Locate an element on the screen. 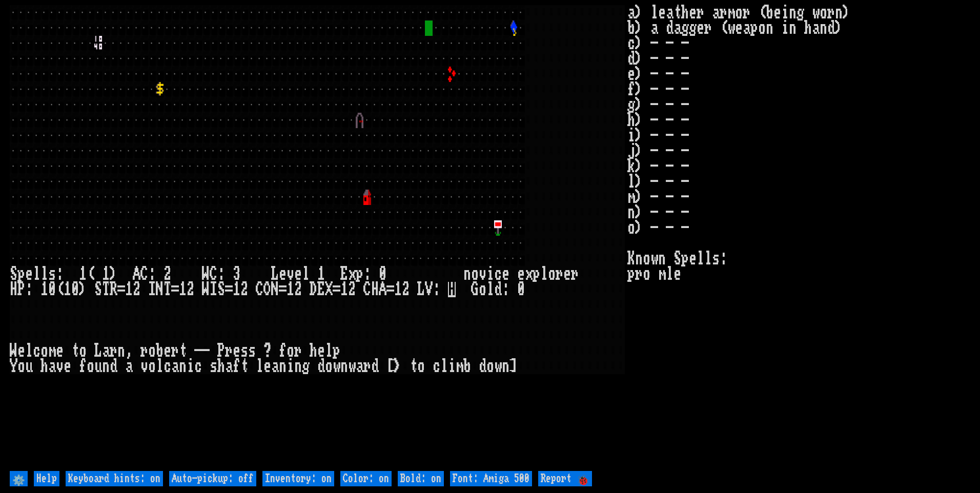 The image size is (980, 493). input: Keyboard hints: on is located at coordinates (114, 478).